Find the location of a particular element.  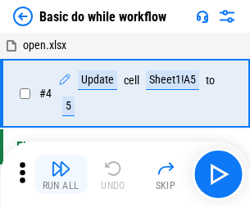

button: Skip is located at coordinates (165, 174).